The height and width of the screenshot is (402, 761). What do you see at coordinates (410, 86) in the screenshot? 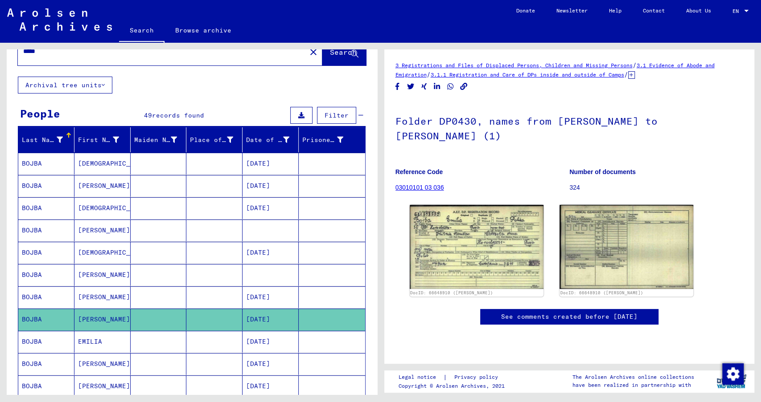
I see `button: Share on Twitter` at bounding box center [410, 86].